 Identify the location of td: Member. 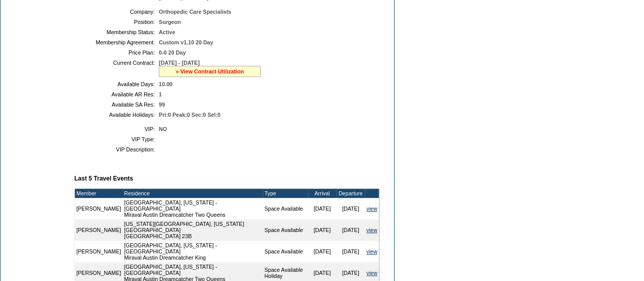
(99, 193).